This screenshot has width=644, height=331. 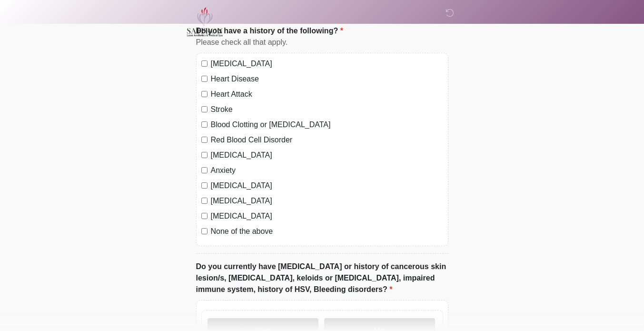 What do you see at coordinates (204, 170) in the screenshot?
I see `input: Anxiety` at bounding box center [204, 170].